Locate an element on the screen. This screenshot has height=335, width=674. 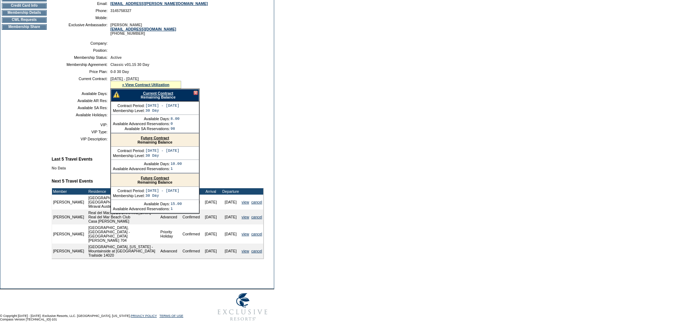
td: 10.00 is located at coordinates (176, 164).